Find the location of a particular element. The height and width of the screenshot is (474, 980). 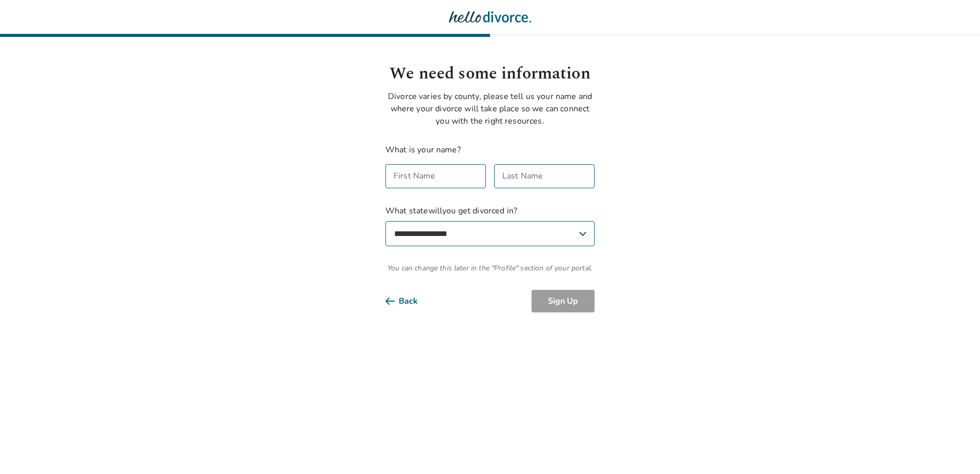

button: Back is located at coordinates (409, 301).